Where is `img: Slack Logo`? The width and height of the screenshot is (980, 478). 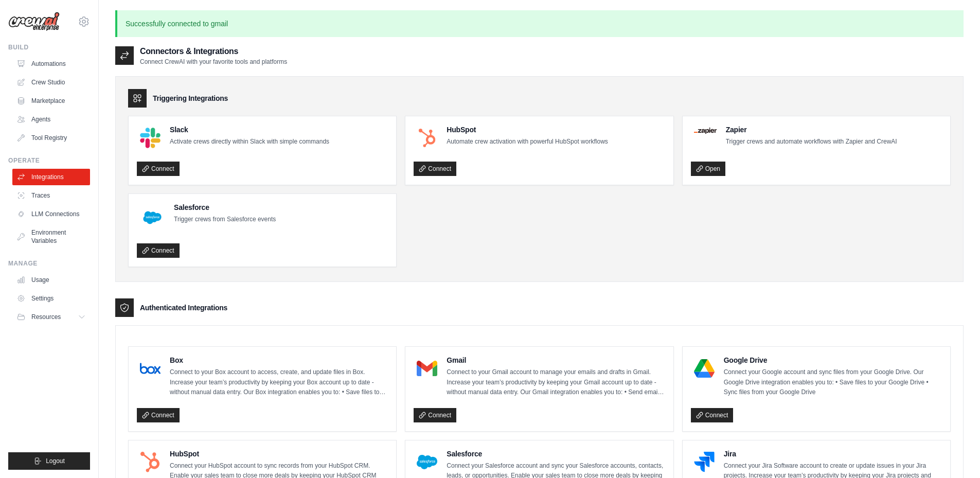 img: Slack Logo is located at coordinates (150, 138).